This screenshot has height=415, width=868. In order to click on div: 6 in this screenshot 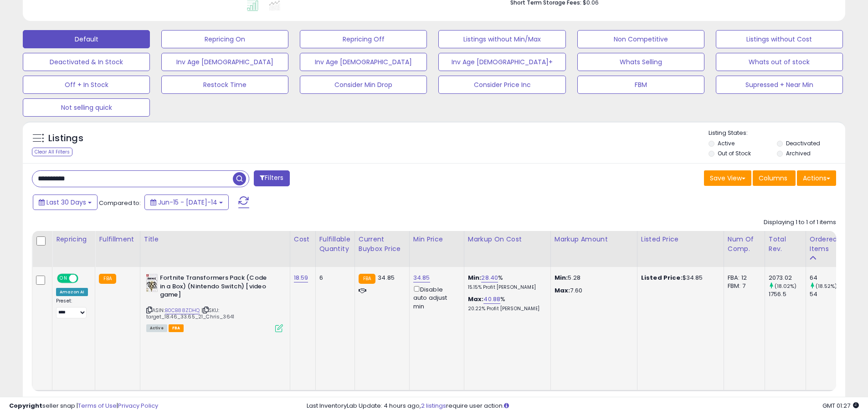, I will do `click(334, 278)`.